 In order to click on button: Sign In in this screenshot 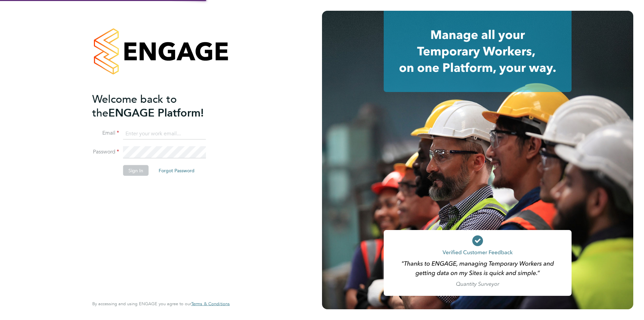, I will do `click(136, 171)`.